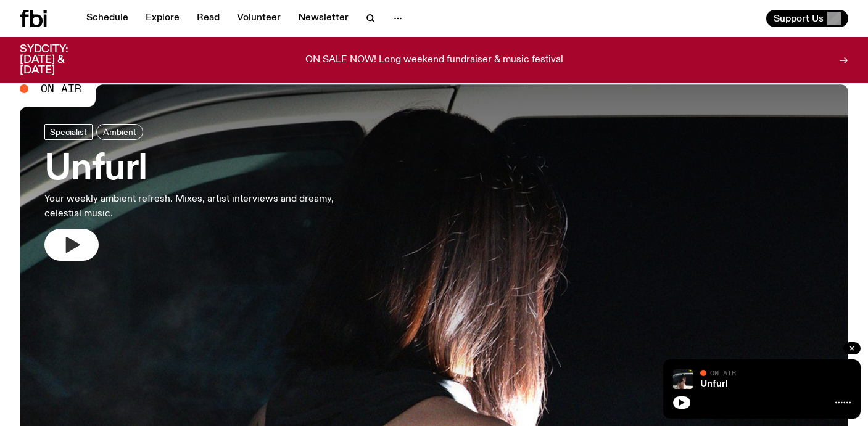 This screenshot has width=868, height=426. Describe the element at coordinates (202, 192) in the screenshot. I see `a: UnfurlYour weekly ambient refresh. Mixes, artist interviews and dreamy, celestial music.` at that location.